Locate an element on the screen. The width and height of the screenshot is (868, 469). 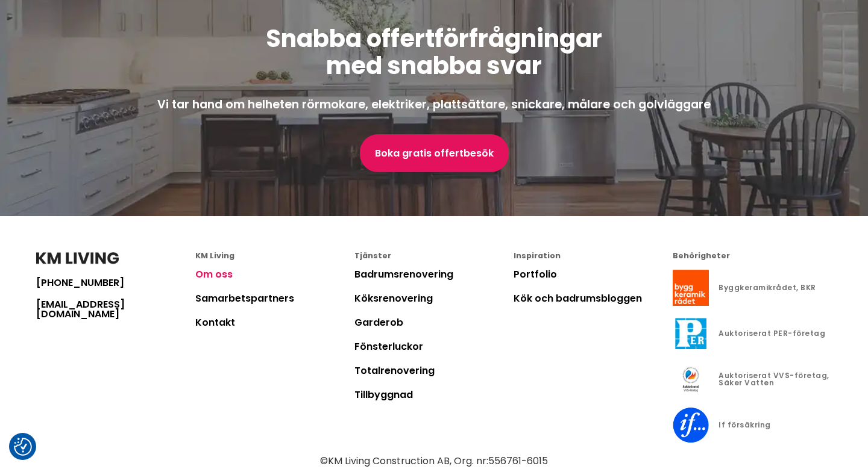
a: Badrumsrenovering is located at coordinates (404, 274).